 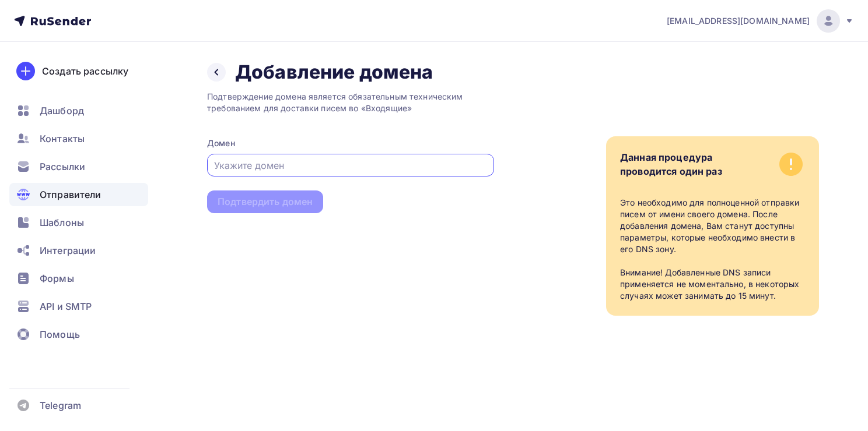 I want to click on a: Рассылки, so click(x=79, y=167).